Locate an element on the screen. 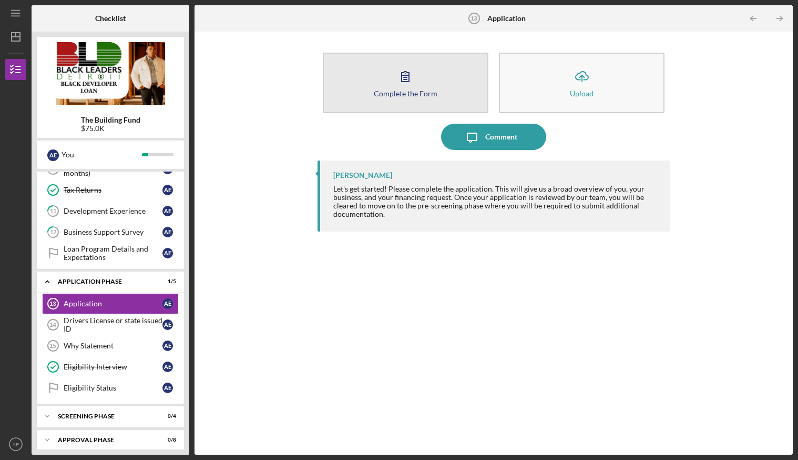  div: Let's get started! Please complete the application. This will give us a broad overview of you, yo... is located at coordinates (496, 201).